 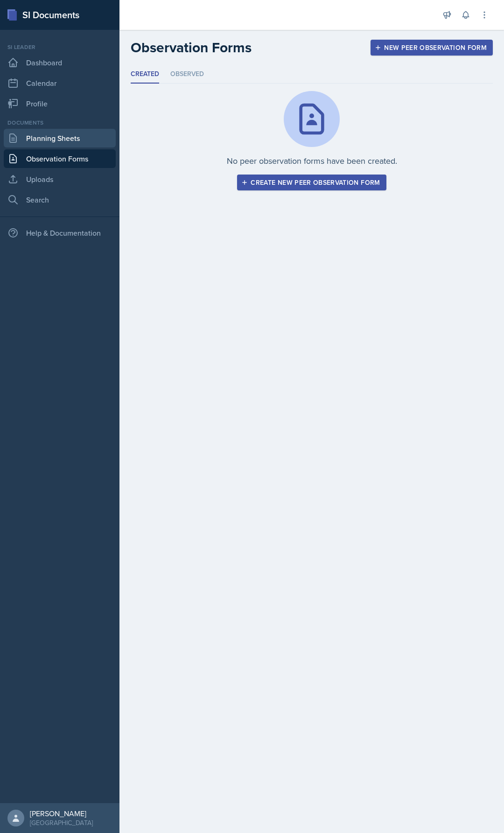 What do you see at coordinates (59, 83) in the screenshot?
I see `a: Calendar` at bounding box center [59, 83].